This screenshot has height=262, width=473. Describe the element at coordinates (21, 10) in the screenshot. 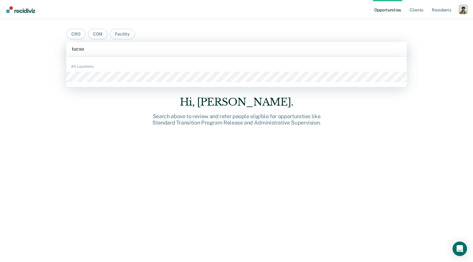

I see `img: Recidiviz` at that location.